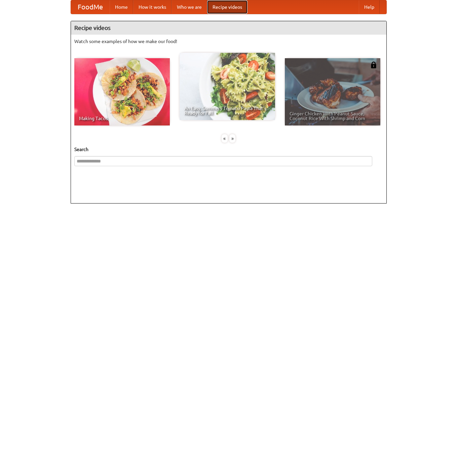 This screenshot has height=476, width=457. What do you see at coordinates (373, 65) in the screenshot?
I see `img: 483408.png` at bounding box center [373, 65].